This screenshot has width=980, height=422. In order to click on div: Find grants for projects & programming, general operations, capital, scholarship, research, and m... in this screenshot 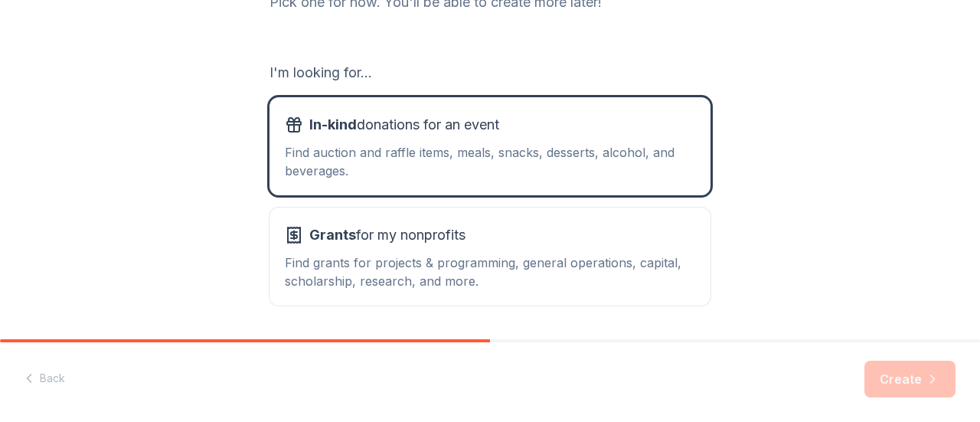, I will do `click(490, 271)`.